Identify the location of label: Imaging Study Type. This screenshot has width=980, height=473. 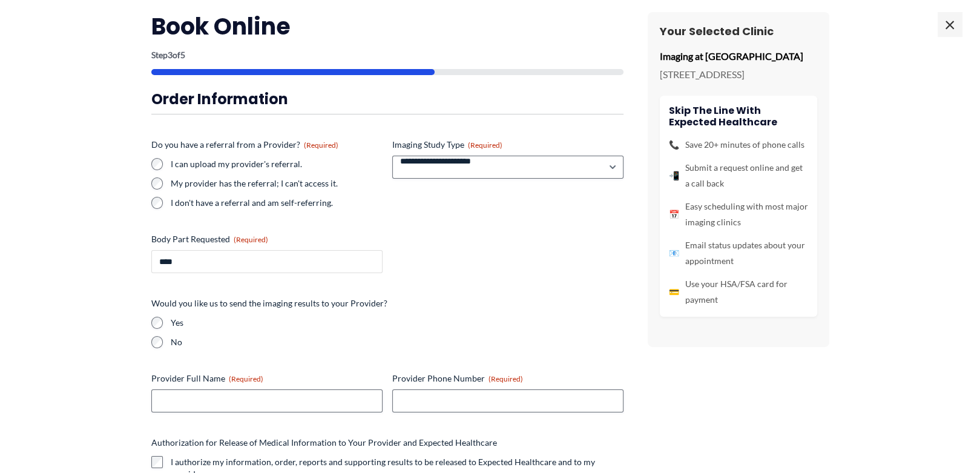
(508, 145).